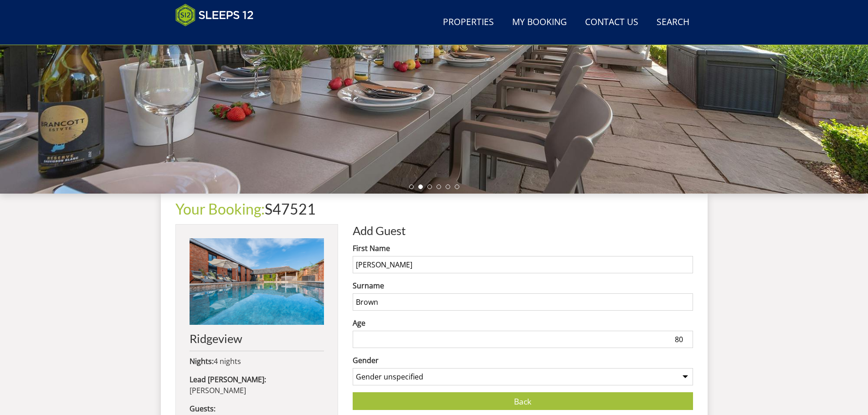  I want to click on a: Your Booking:, so click(220, 209).